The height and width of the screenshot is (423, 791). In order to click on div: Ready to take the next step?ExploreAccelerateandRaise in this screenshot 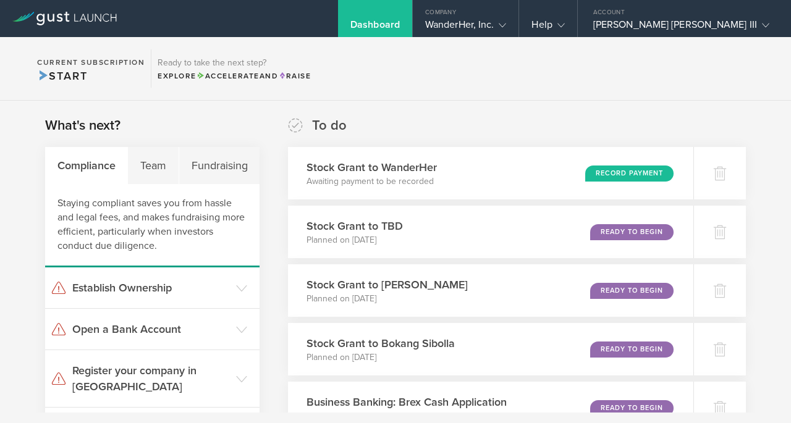, I will do `click(234, 69)`.